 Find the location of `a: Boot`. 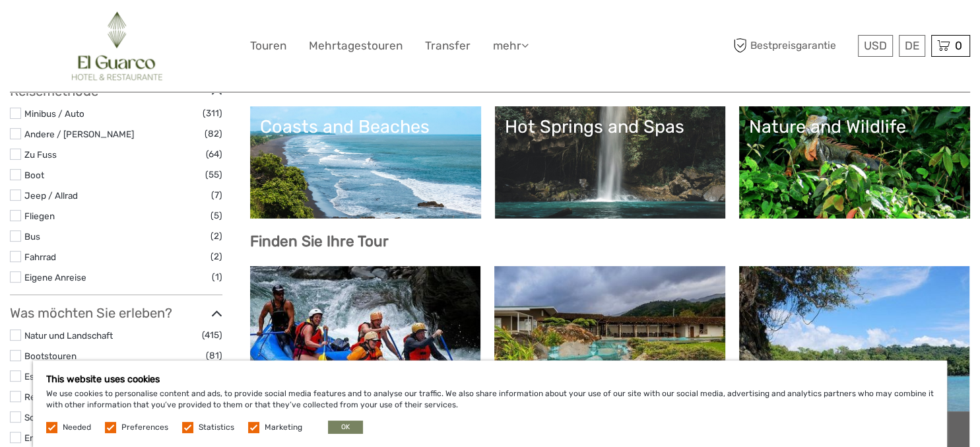

a: Boot is located at coordinates (34, 175).